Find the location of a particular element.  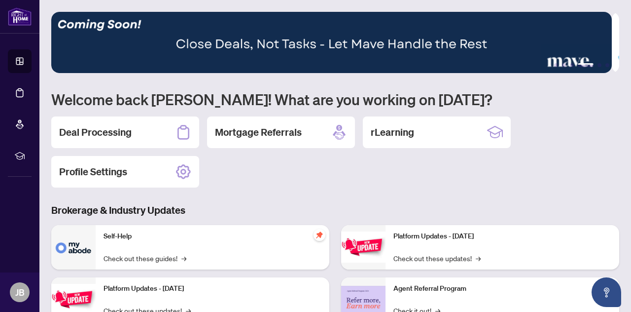

span: pushpin is located at coordinates (320, 235).